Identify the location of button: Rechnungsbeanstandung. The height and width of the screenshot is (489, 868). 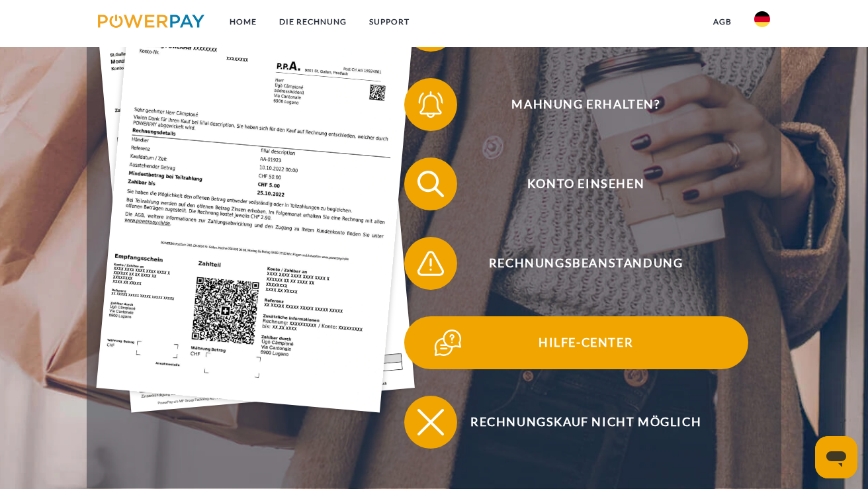
(576, 263).